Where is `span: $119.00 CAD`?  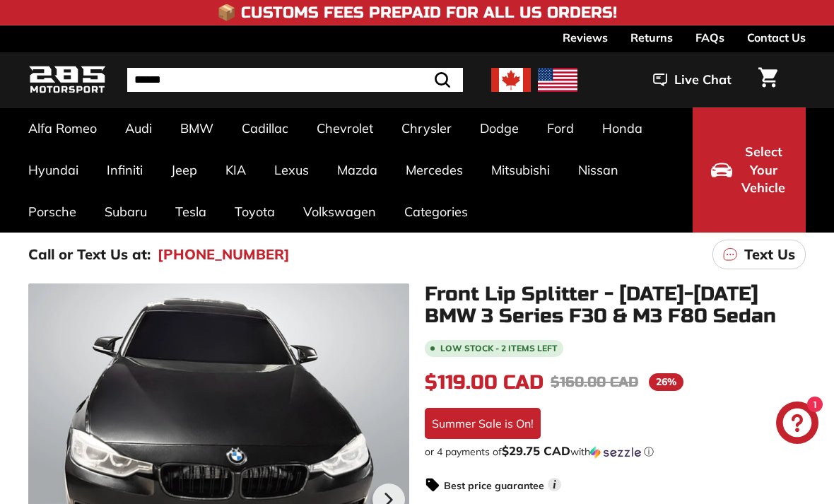 span: $119.00 CAD is located at coordinates (484, 382).